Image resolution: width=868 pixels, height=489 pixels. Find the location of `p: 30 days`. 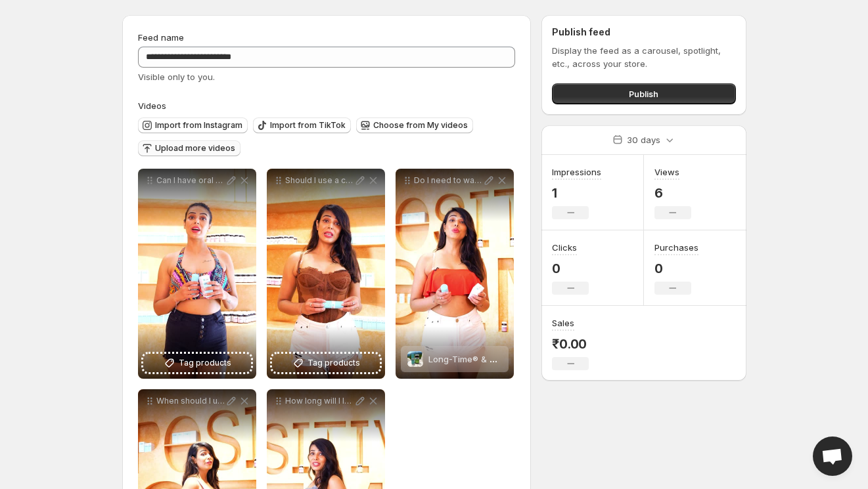

p: 30 days is located at coordinates (643, 140).